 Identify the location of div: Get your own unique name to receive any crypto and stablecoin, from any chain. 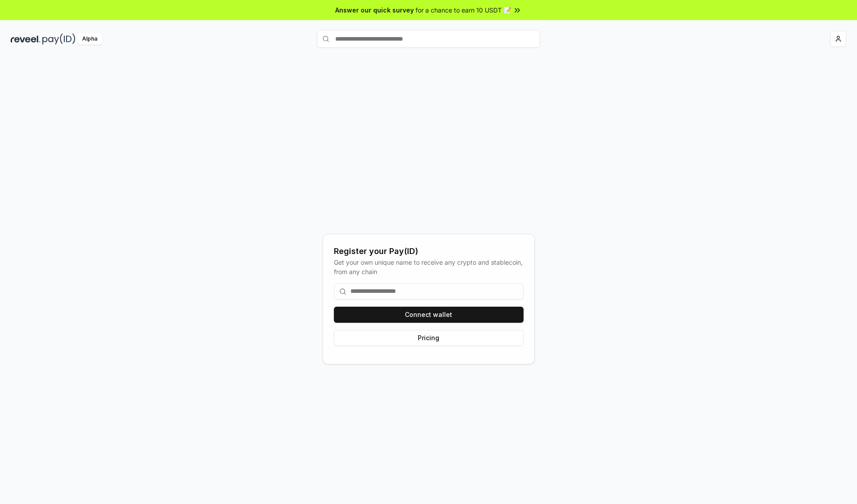
(428, 266).